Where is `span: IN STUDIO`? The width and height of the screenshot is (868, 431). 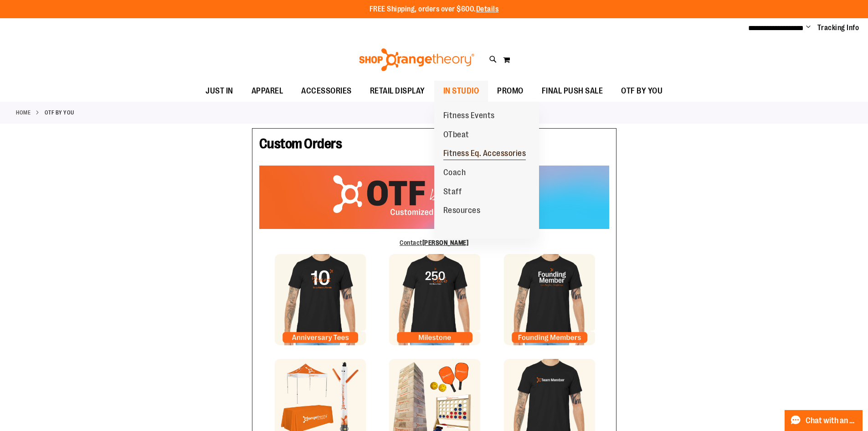 span: IN STUDIO is located at coordinates (461, 91).